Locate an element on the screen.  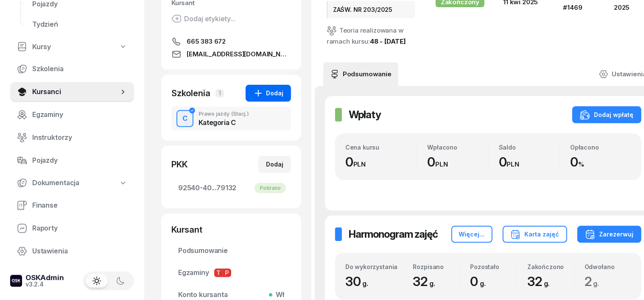
button: Dodaj etykiety... is located at coordinates (203, 19).